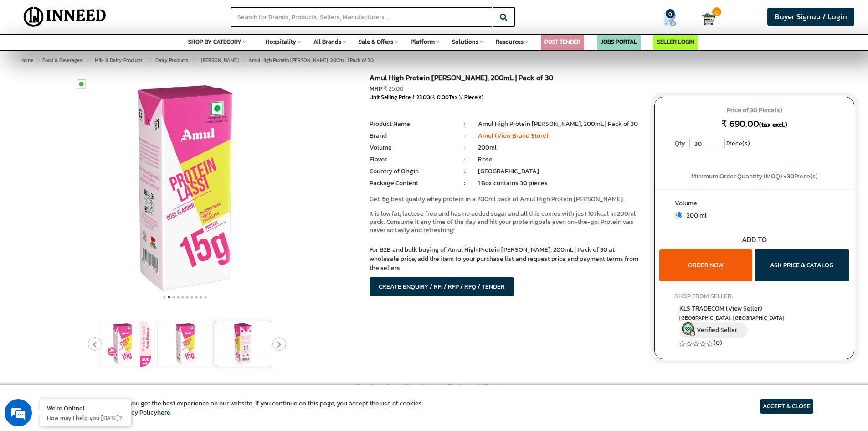  I want to click on a: Buyer Signup / Login, so click(811, 17).